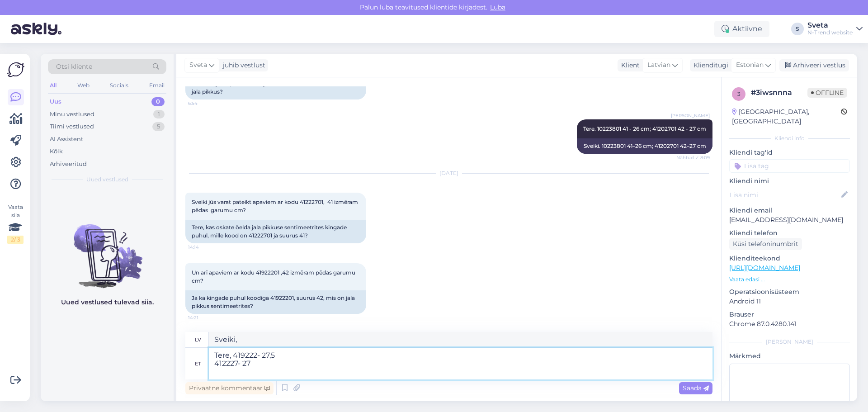 Image resolution: width=868 pixels, height=412 pixels. I want to click on p: Operatsioonisüsteem, so click(789, 291).